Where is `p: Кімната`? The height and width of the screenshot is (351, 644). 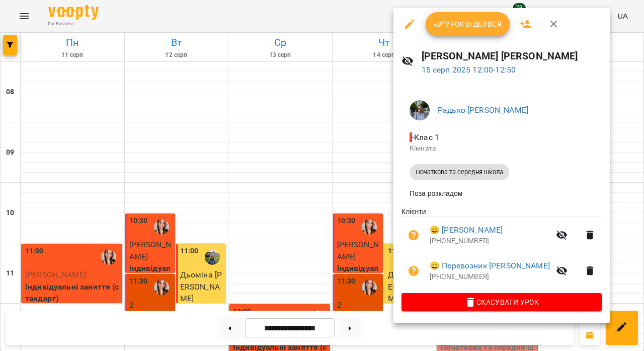
p: Кімната is located at coordinates (502, 149).